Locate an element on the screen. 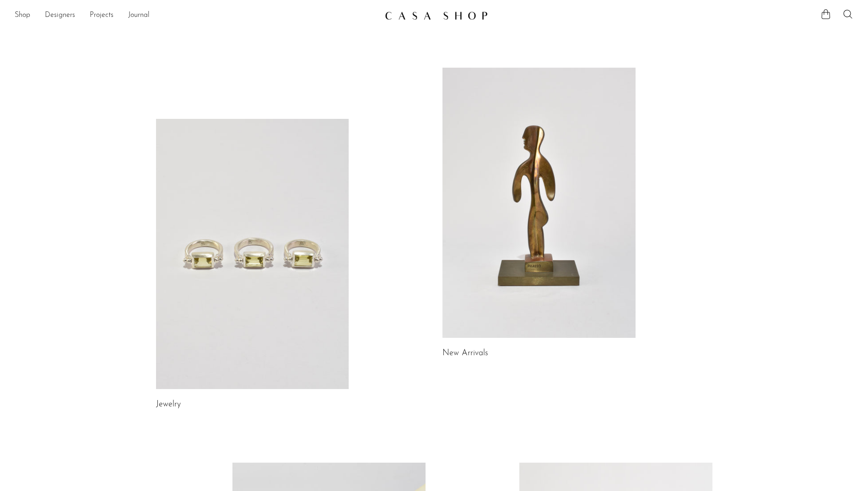 The image size is (868, 491). a: Jewelry is located at coordinates (168, 404).